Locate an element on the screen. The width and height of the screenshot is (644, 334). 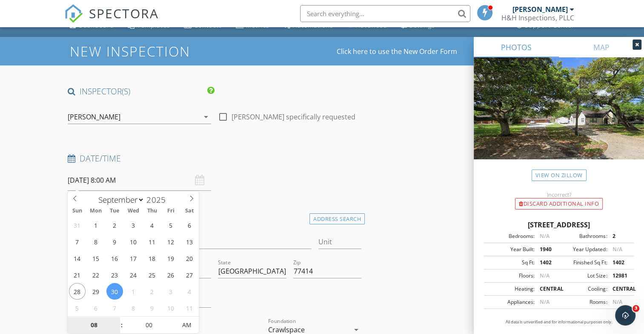
a: View on Zillow is located at coordinates (559, 175).